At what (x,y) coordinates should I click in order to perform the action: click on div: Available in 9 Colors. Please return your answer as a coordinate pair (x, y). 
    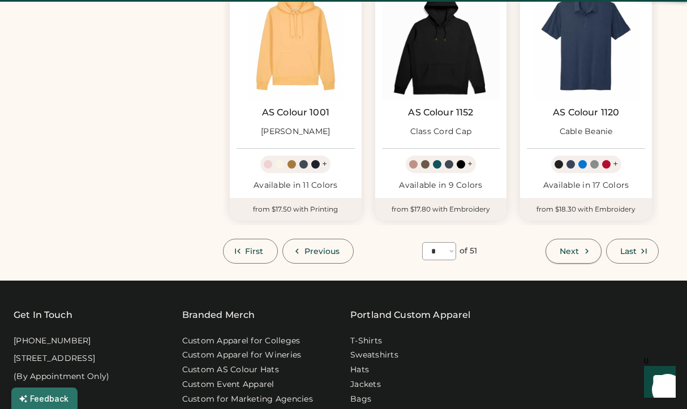
    Looking at the image, I should click on (441, 186).